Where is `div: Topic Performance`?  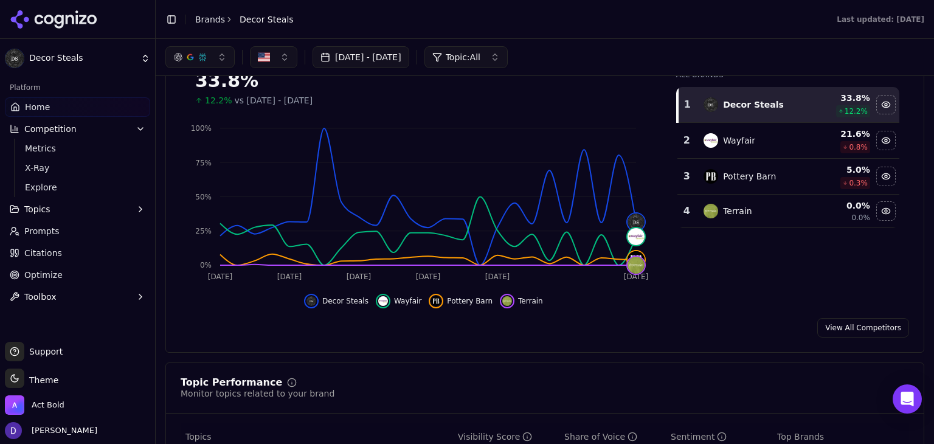
div: Topic Performance is located at coordinates (231, 382).